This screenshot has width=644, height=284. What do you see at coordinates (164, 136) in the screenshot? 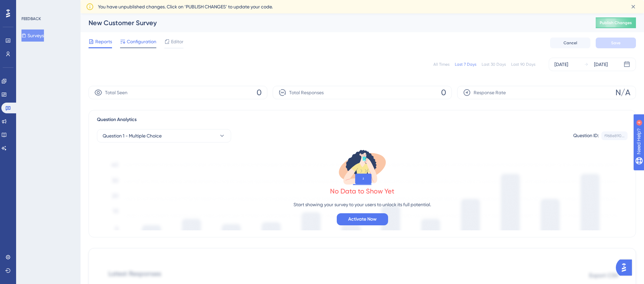
I see `button: Question 1 - Multiple Choice` at bounding box center [164, 136].